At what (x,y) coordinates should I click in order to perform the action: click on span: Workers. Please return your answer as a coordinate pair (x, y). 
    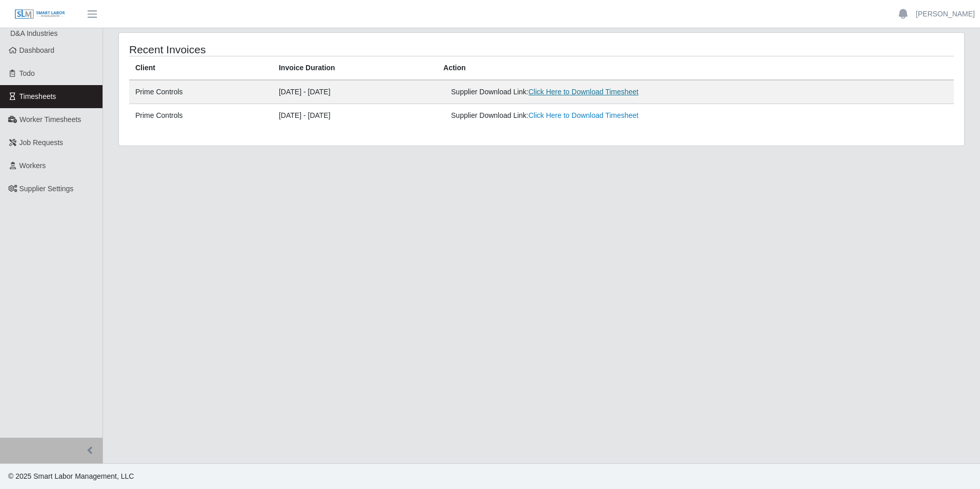
    Looking at the image, I should click on (33, 166).